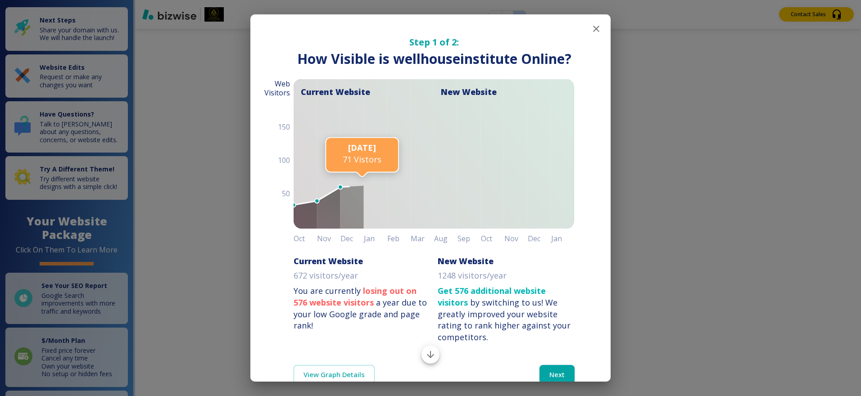 The width and height of the screenshot is (861, 396). What do you see at coordinates (557, 375) in the screenshot?
I see `button: Next` at bounding box center [557, 375].